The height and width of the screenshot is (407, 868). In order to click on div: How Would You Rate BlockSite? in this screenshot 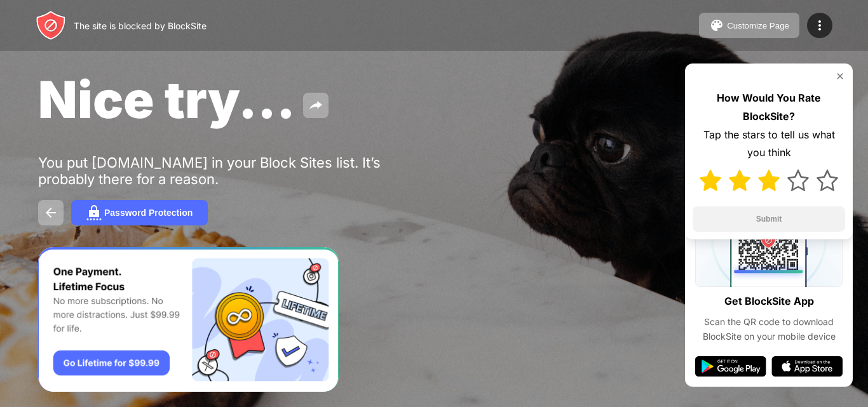, I will do `click(768, 107)`.